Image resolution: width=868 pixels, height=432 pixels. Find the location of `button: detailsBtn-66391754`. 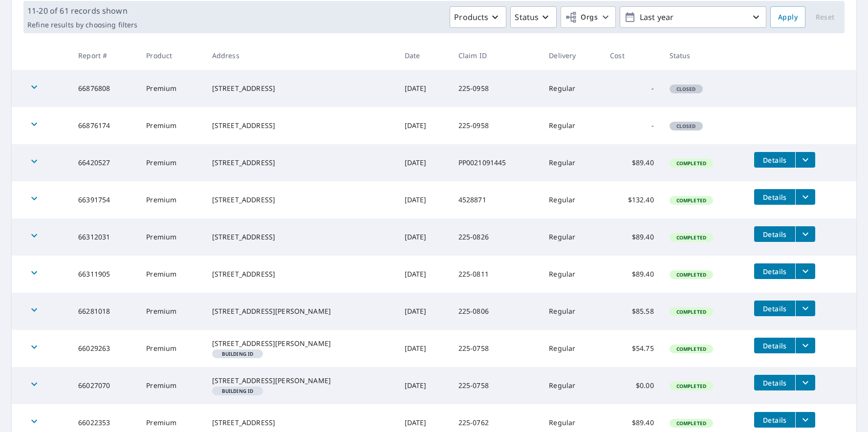

button: detailsBtn-66391754 is located at coordinates (775, 197).